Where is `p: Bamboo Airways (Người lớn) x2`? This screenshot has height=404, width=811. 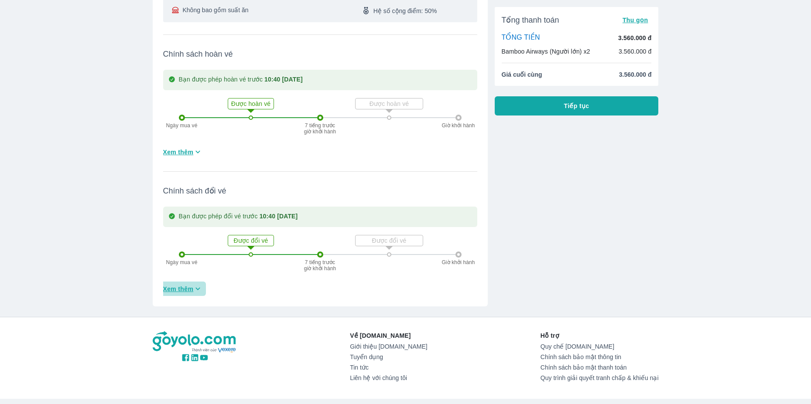 p: Bamboo Airways (Người lớn) x2 is located at coordinates (546, 51).